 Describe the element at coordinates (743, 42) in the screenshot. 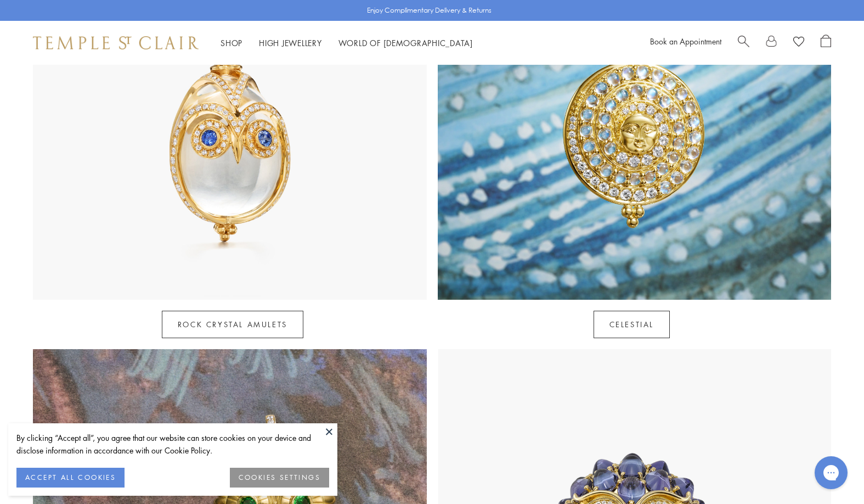

I see `a: Search` at that location.